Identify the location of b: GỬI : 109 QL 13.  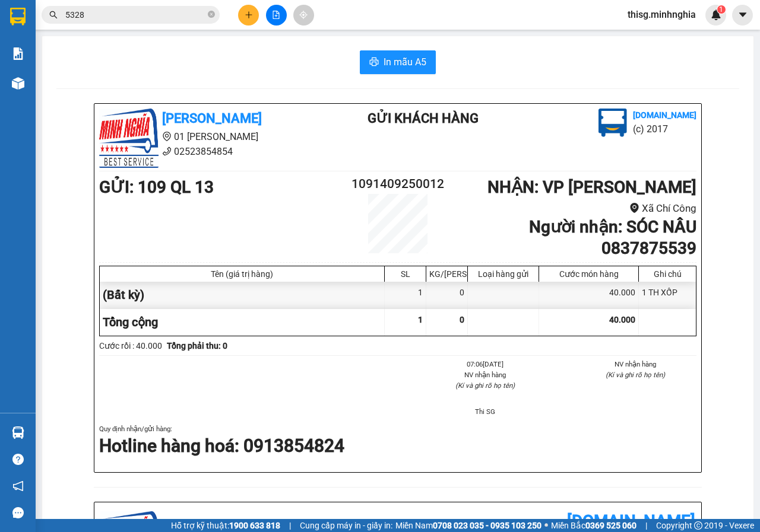
(156, 187).